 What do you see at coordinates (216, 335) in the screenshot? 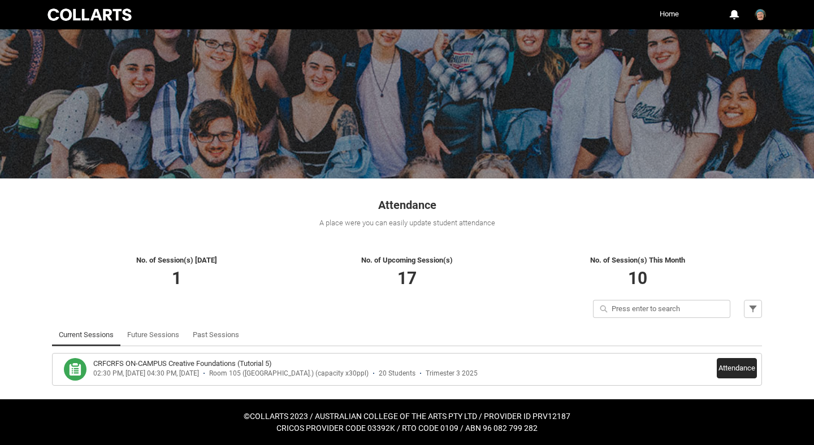
I see `a: Past Sessions` at bounding box center [216, 335].